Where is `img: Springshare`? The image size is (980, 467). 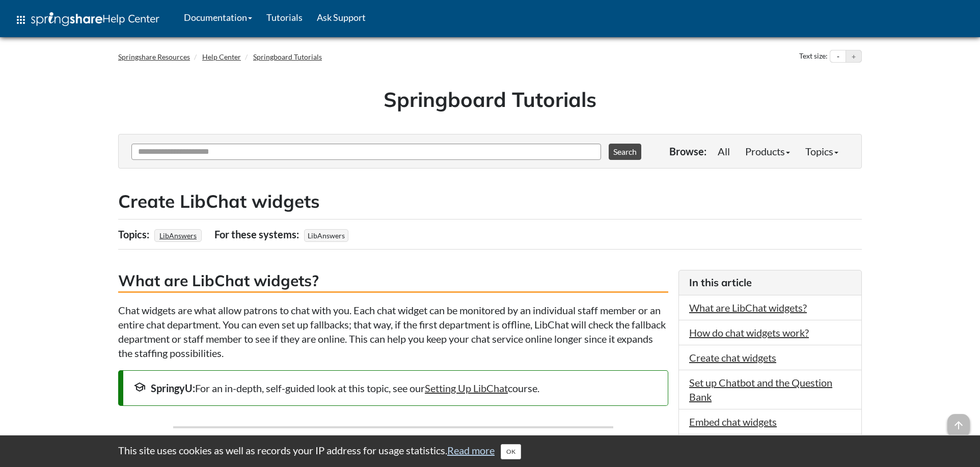
img: Springshare is located at coordinates (67, 19).